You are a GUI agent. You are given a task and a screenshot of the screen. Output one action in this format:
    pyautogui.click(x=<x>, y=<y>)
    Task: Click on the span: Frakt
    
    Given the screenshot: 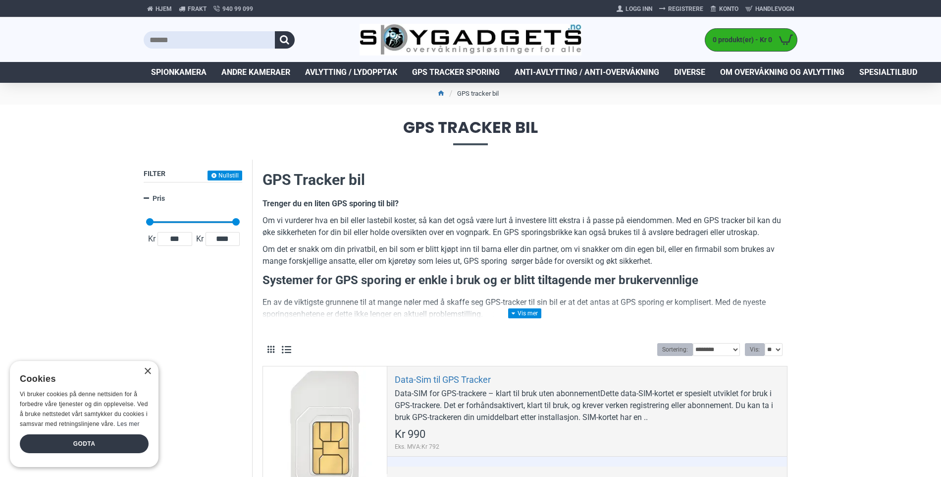 What is the action you would take?
    pyautogui.click(x=197, y=9)
    